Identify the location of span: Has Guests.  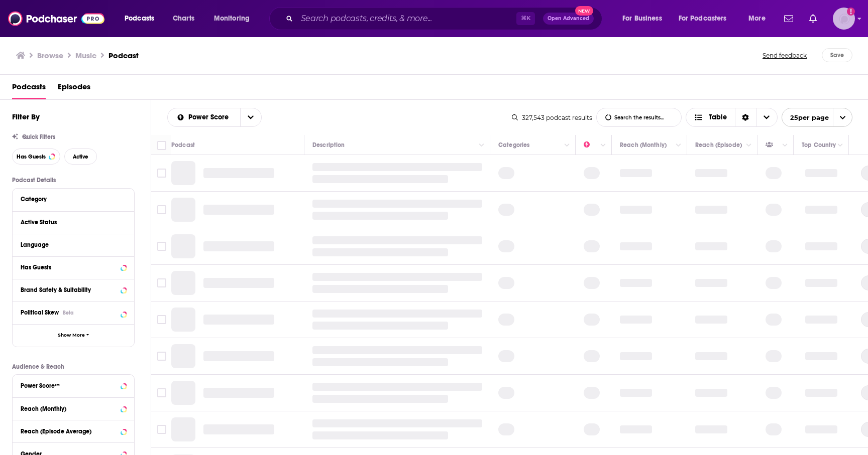
(32, 157).